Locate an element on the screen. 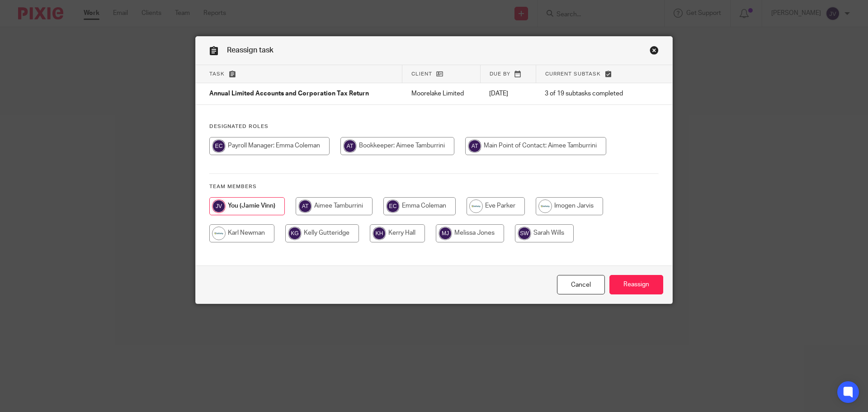 This screenshot has height=412, width=868. p: Moorelake Limited is located at coordinates (441, 94).